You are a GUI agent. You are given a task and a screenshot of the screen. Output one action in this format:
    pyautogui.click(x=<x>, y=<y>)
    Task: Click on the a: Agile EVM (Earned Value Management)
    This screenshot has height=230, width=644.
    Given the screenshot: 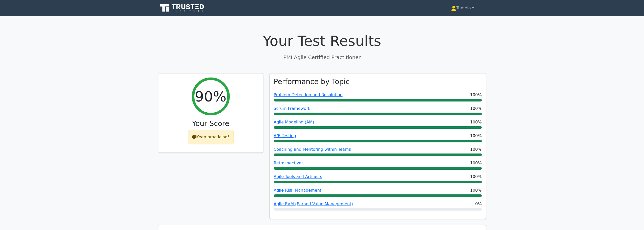 What is the action you would take?
    pyautogui.click(x=313, y=204)
    